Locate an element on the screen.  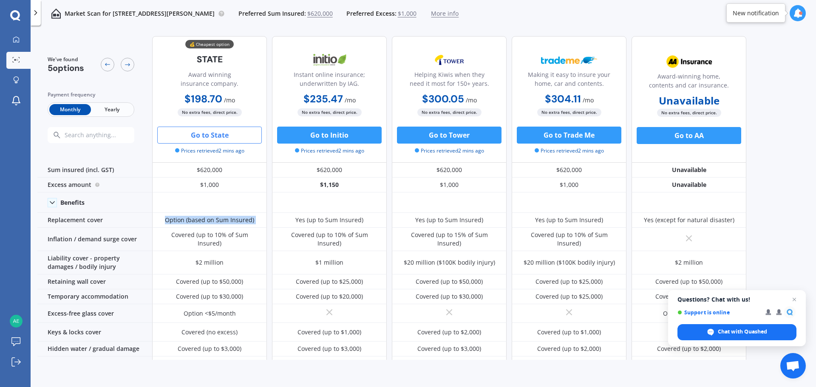
span: Yearly is located at coordinates (112, 110).